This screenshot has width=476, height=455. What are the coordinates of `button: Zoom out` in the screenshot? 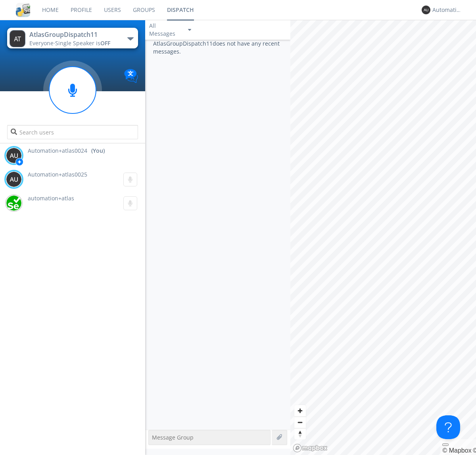 It's located at (300, 422).